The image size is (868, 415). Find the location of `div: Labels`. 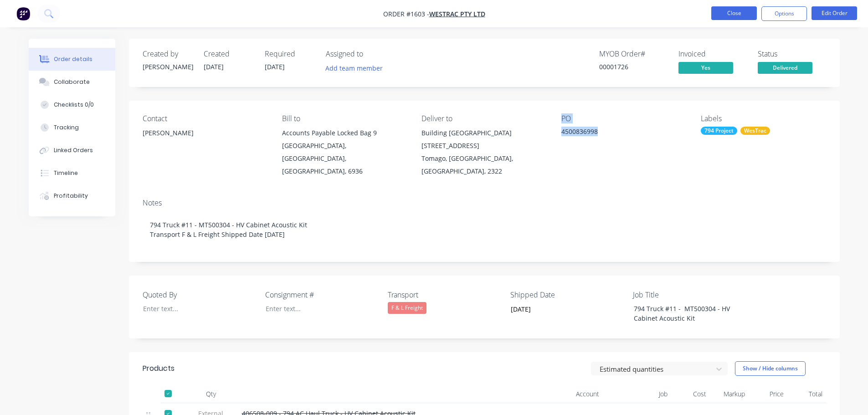

div: Labels is located at coordinates (764, 118).